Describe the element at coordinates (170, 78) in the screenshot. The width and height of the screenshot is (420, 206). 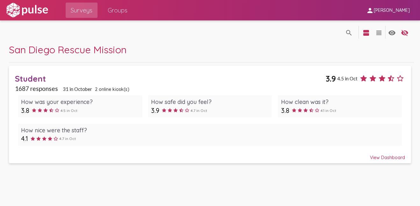
I see `div: Student` at that location.